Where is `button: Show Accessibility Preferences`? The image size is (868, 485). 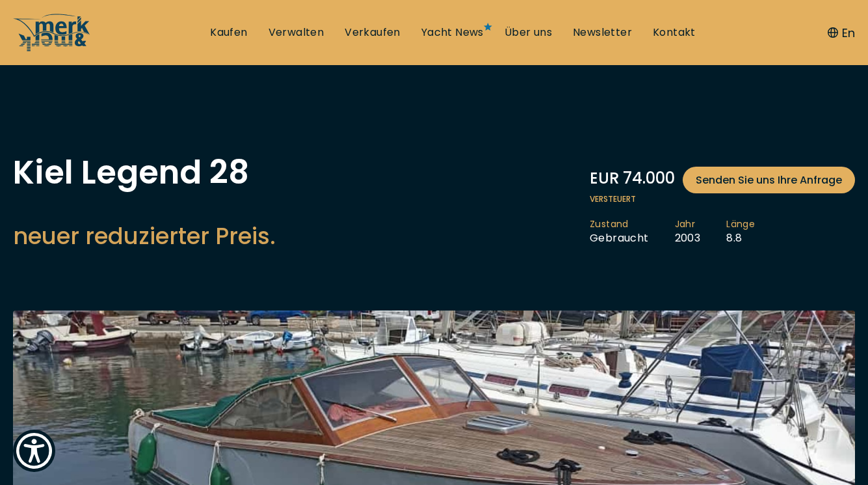
button: Show Accessibility Preferences is located at coordinates (34, 451).